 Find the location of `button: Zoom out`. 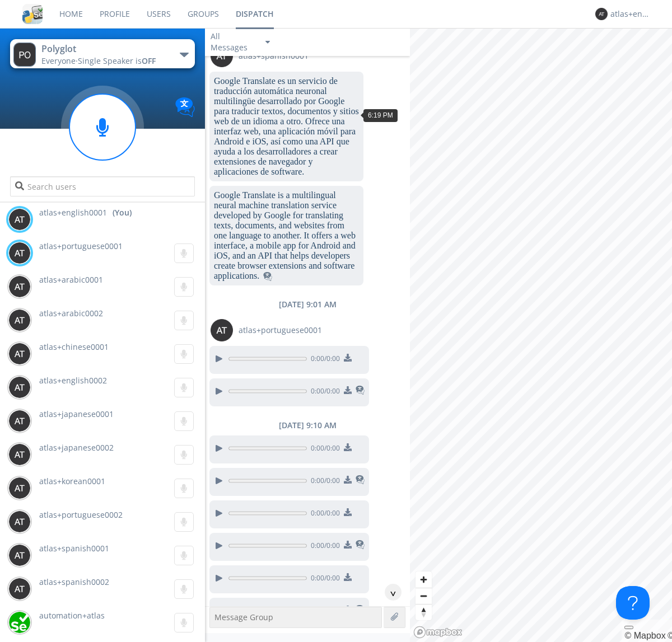

button: Zoom out is located at coordinates (423, 596).